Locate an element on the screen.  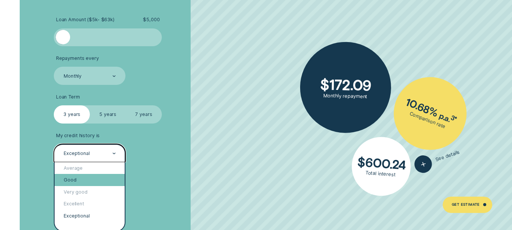
label: 3 years is located at coordinates (72, 114).